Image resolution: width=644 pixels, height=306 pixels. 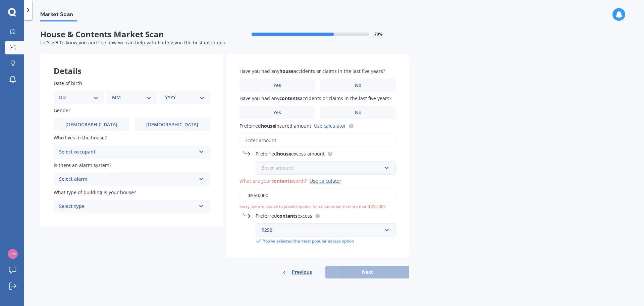 What do you see at coordinates (133, 34) in the screenshot?
I see `span: House & Contents Market Scan` at bounding box center [133, 34].